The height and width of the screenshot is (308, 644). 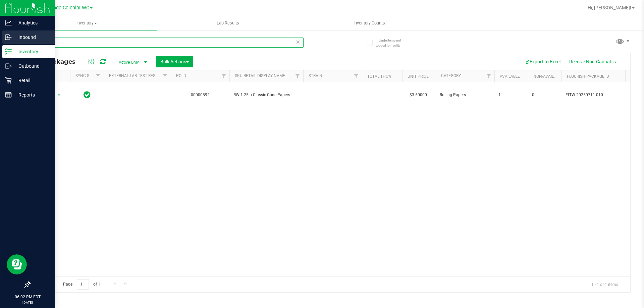 I want to click on span: $3.50000, so click(x=418, y=95).